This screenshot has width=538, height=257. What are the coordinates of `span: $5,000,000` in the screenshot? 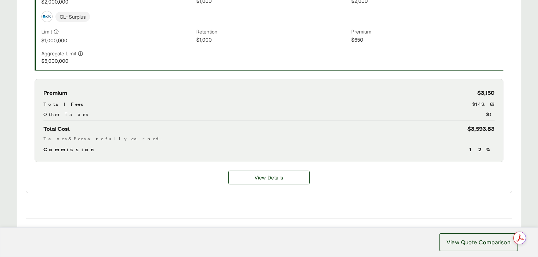 It's located at (117, 61).